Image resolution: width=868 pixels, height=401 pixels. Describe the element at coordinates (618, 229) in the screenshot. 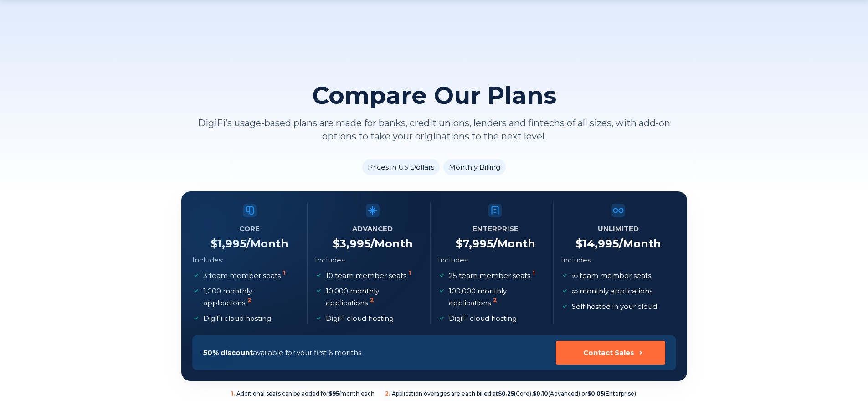

I see `h5: Unlimited` at that location.